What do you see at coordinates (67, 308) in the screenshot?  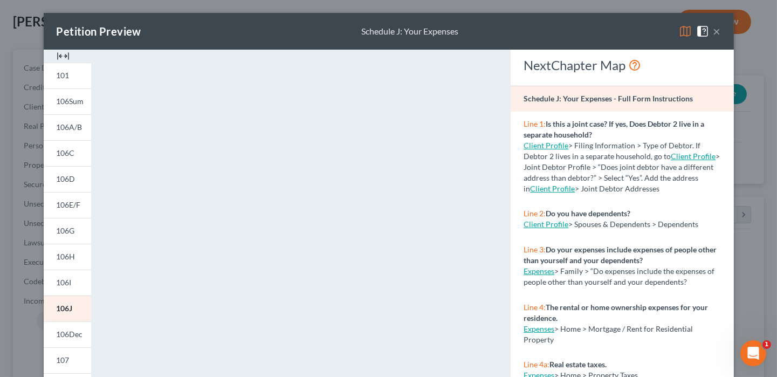 I see `a: 106J` at bounding box center [67, 308].